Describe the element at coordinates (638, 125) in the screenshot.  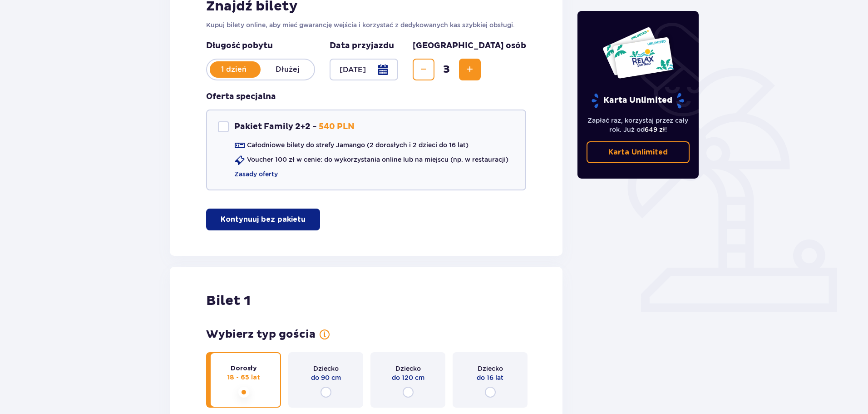
I see `p: Zapłać raz, korzystaj przez cały rok. Już od !` at that location.